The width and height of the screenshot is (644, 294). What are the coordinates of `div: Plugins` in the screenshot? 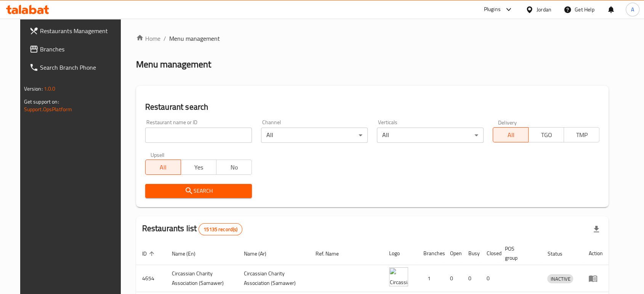 It's located at (492, 9).